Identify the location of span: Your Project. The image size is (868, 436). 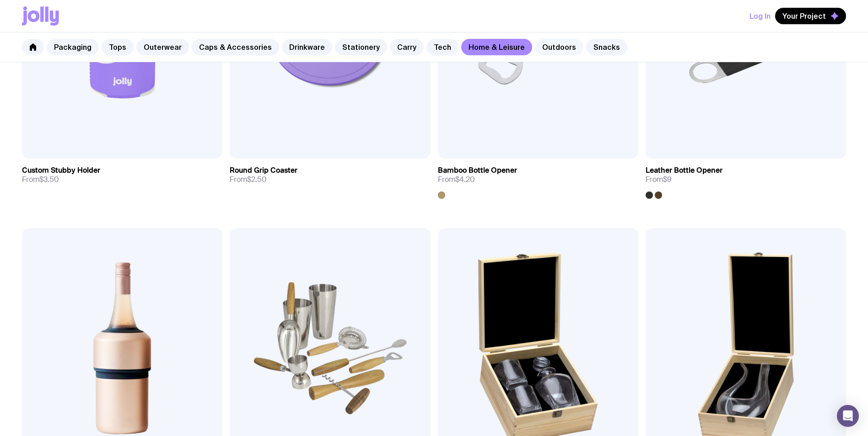
(804, 16).